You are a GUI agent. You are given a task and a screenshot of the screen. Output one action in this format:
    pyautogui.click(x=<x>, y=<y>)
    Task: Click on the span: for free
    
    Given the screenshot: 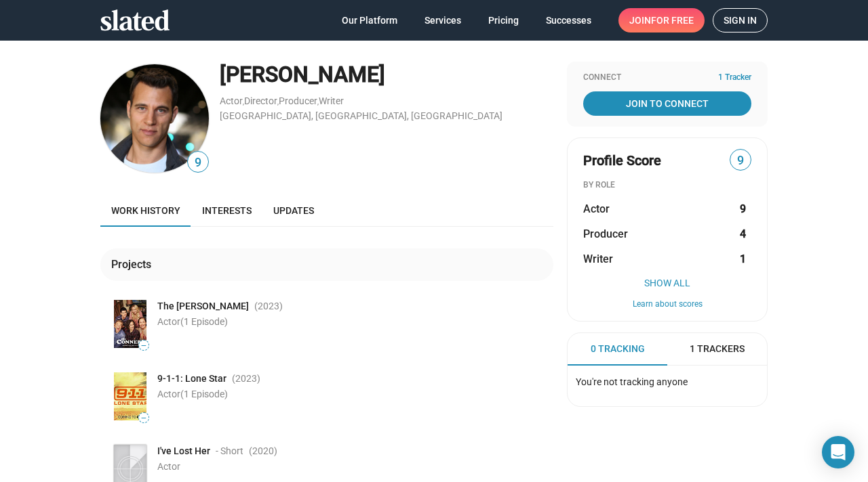 What is the action you would take?
    pyautogui.click(x=672, y=21)
    